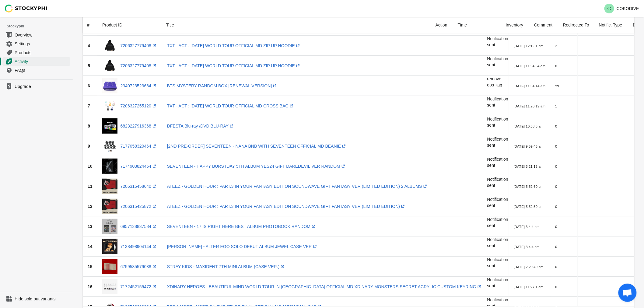 This screenshot has width=644, height=308. Describe the element at coordinates (90, 287) in the screenshot. I see `span: 16` at that location.